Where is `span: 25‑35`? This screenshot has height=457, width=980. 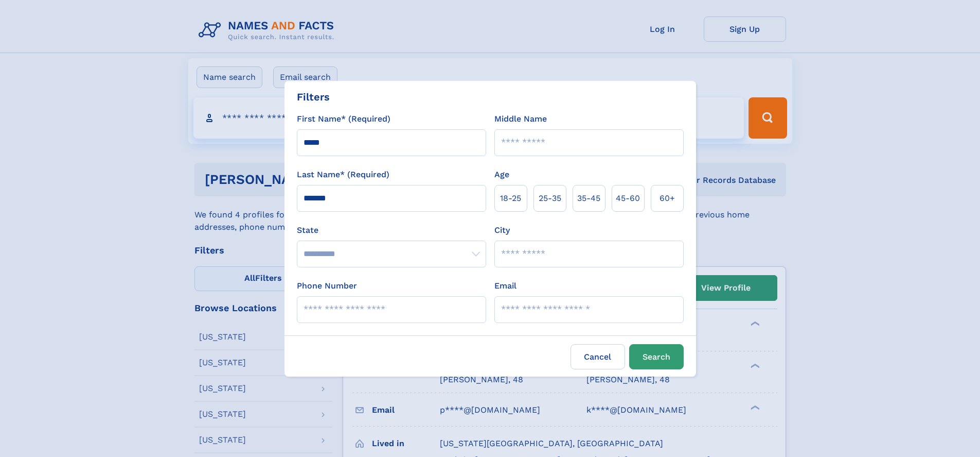 span: 25‑35 is located at coordinates (550, 198).